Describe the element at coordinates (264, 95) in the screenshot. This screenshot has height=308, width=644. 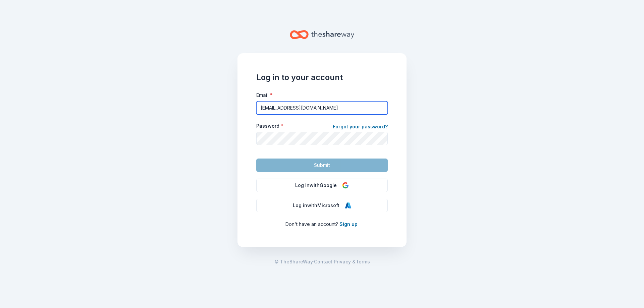
I see `label: Email` at that location.